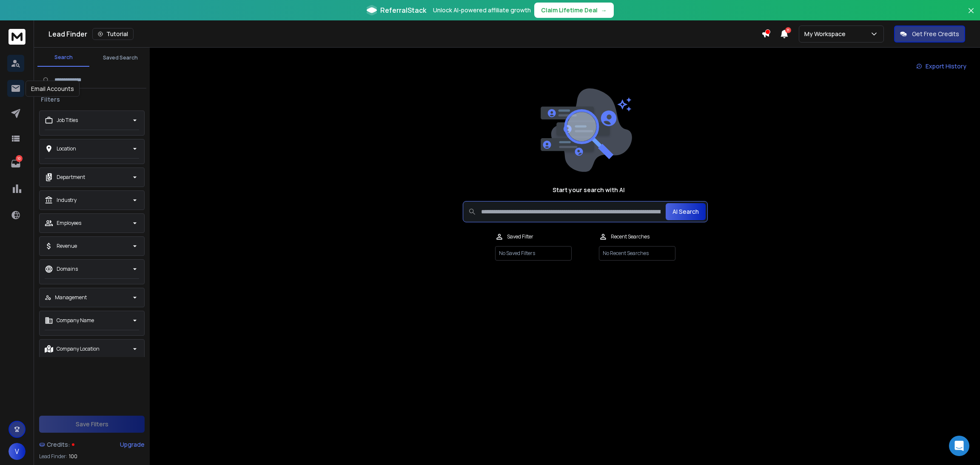 The image size is (980, 465). What do you see at coordinates (585, 130) in the screenshot?
I see `img: image` at bounding box center [585, 130].